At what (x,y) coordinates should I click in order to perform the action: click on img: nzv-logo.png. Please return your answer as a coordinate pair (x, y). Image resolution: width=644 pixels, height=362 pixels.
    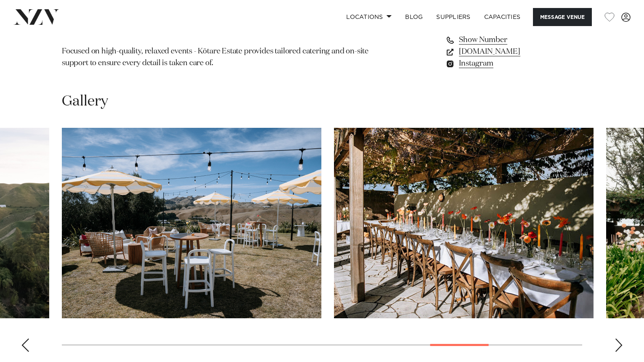
    Looking at the image, I should click on (36, 17).